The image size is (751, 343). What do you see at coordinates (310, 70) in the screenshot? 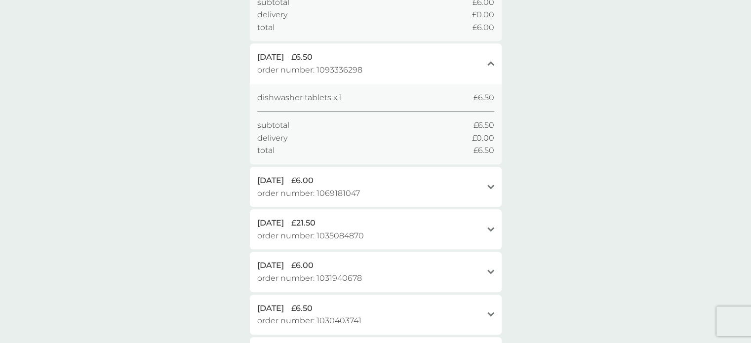
I see `span: order number: 1093336298` at bounding box center [310, 70].